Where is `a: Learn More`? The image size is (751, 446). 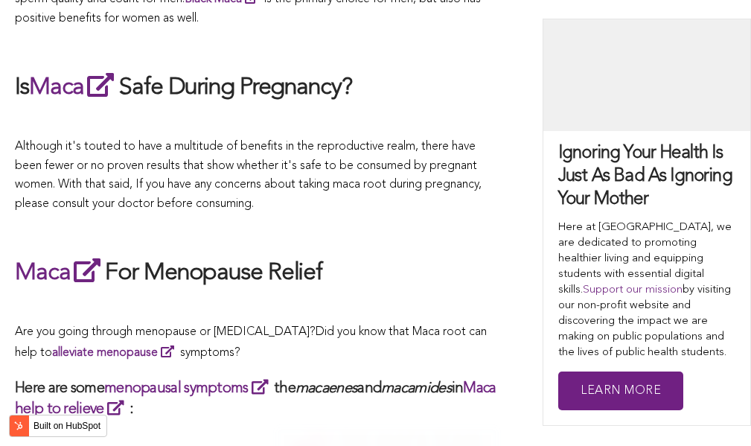
a: Learn More is located at coordinates (620, 391).